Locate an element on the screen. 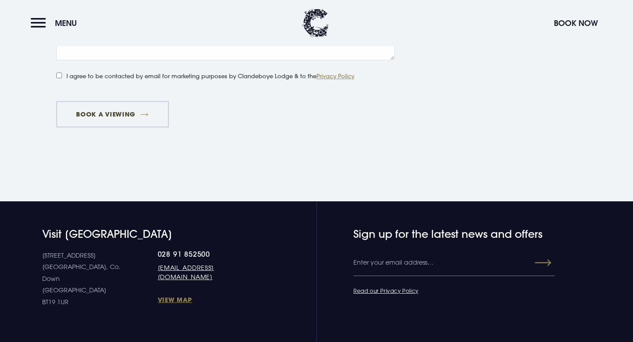 The image size is (633, 342). img: Clandeboye Lodge is located at coordinates (316, 23).